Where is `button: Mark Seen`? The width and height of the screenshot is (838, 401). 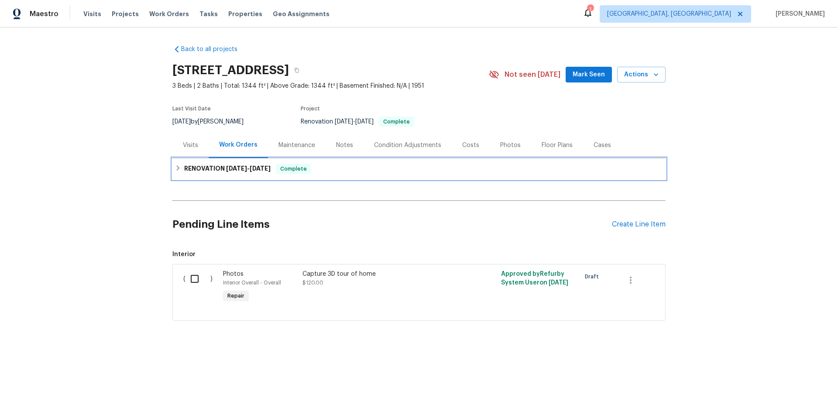 button: Mark Seen is located at coordinates (589, 75).